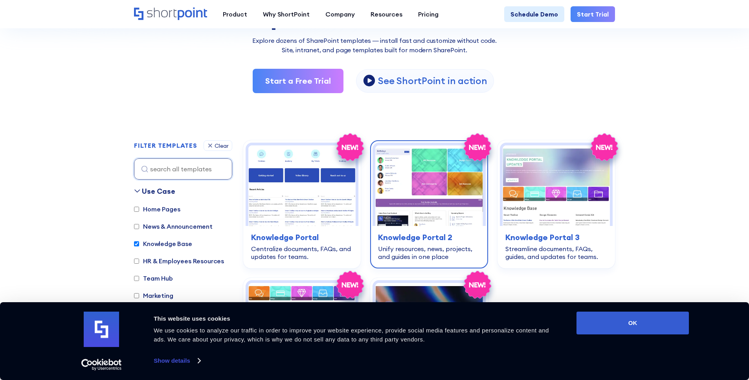 The width and height of the screenshot is (749, 380). What do you see at coordinates (340, 14) in the screenshot?
I see `a: Company` at bounding box center [340, 14].